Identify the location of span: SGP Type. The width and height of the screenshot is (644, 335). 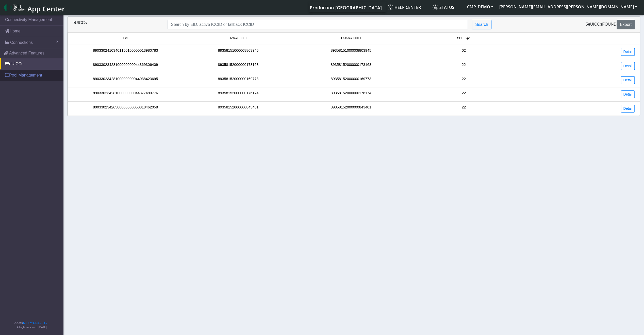
(464, 38).